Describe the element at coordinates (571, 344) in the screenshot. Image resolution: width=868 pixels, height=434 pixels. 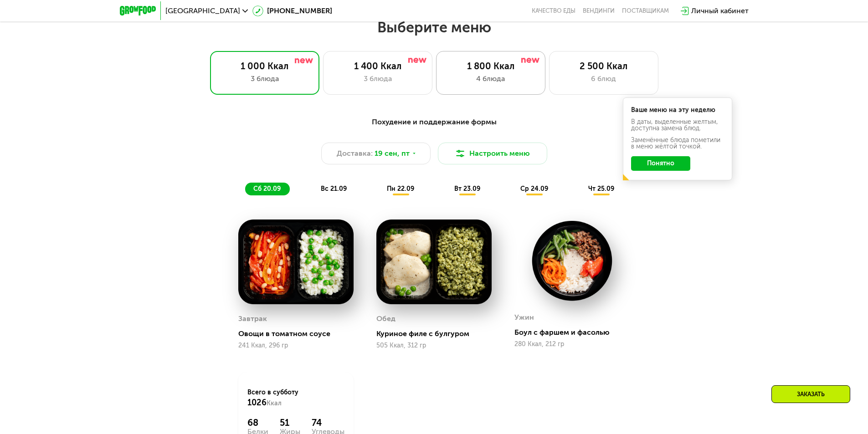
I see `div: 280 Ккал, 212 гр` at that location.